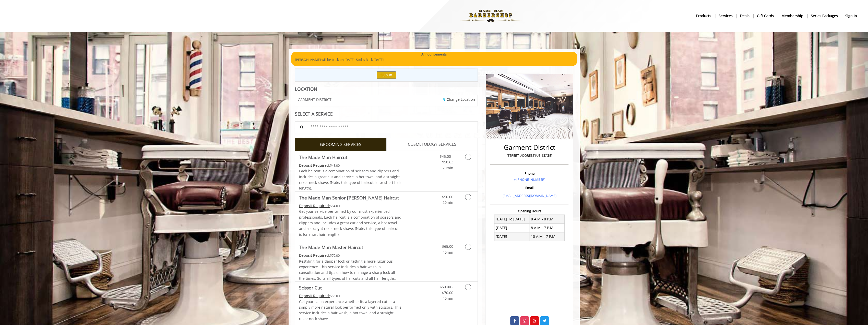 This screenshot has width=868, height=325. Describe the element at coordinates (350, 223) in the screenshot. I see `p: Get your service performed by our most experienced professionals. Each haircut is a combination o...` at that location.